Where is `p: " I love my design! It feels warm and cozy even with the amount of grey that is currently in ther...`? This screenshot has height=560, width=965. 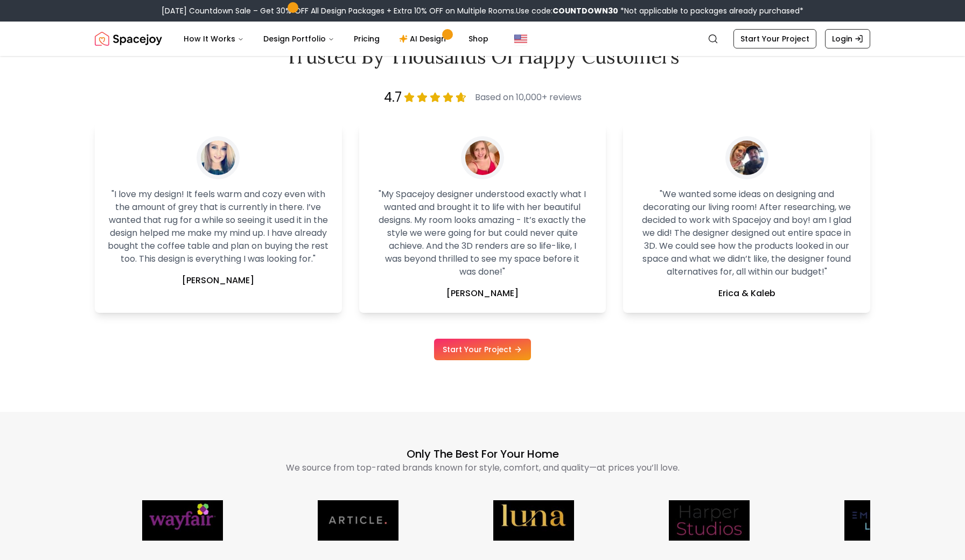
p: " I love my design! It feels warm and cozy even with the amount of grey that is currently in ther... is located at coordinates (218, 226).